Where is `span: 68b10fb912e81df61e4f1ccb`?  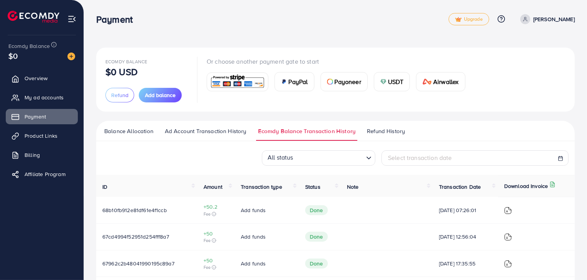
span: 68b10fb912e81df61e4f1ccb is located at coordinates (135, 210).